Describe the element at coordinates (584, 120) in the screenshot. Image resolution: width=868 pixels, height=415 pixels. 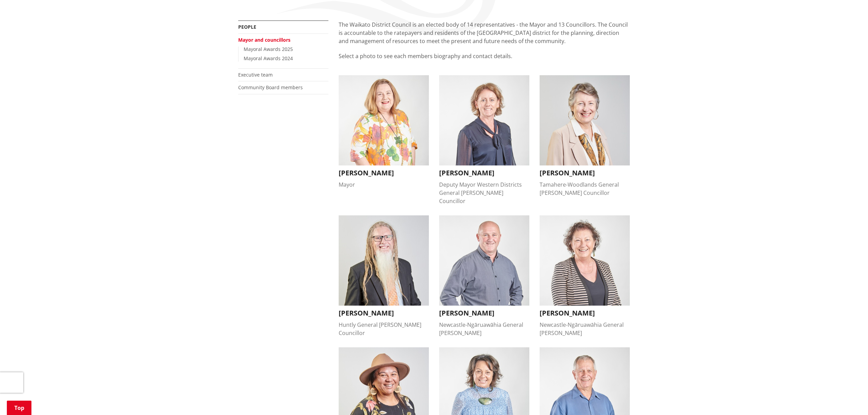
I see `img: Crystal Beavis` at that location.